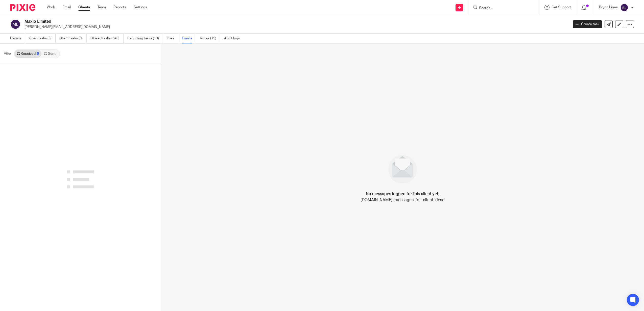  I want to click on span: Get Support, so click(561, 7).